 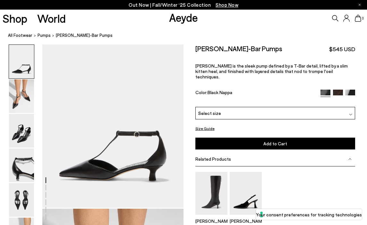 I want to click on span: Add to Cart, so click(x=275, y=144).